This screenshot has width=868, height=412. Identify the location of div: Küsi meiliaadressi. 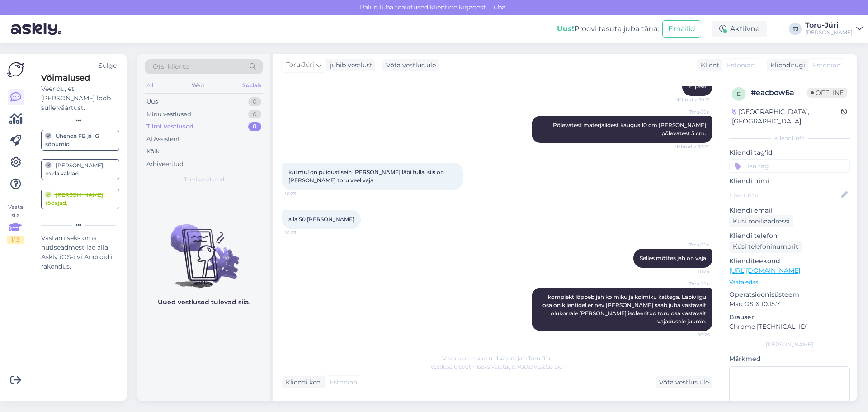
(761, 221).